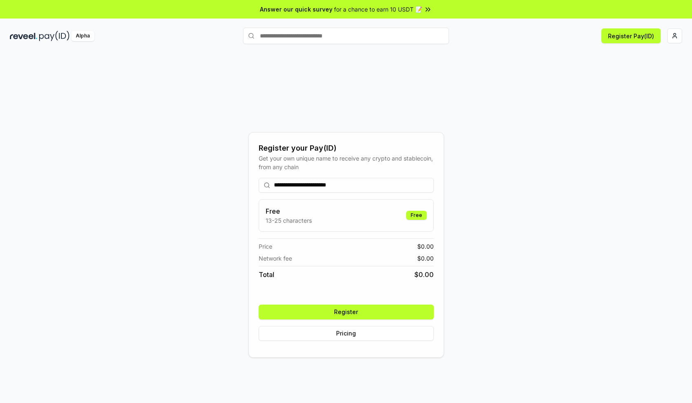  What do you see at coordinates (275, 258) in the screenshot?
I see `span: Network fee` at bounding box center [275, 258].